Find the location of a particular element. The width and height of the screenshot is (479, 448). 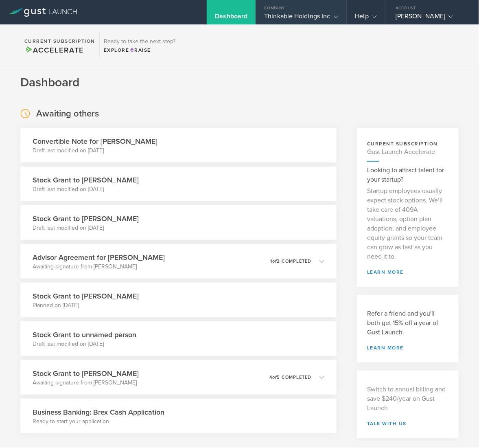

a: learn more is located at coordinates (408, 272).